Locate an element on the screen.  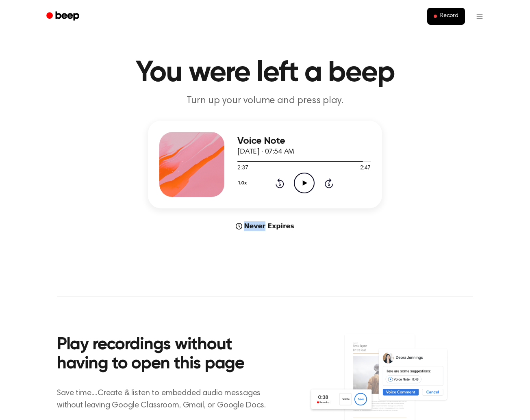
a: Beep is located at coordinates (63, 16).